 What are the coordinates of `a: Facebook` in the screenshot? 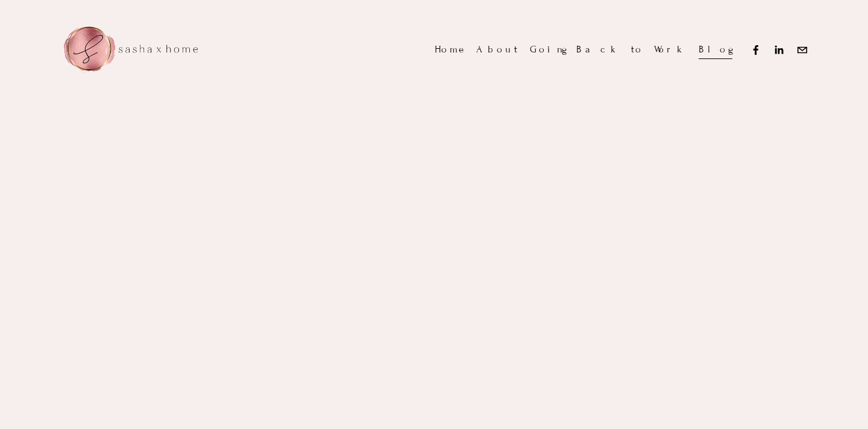 It's located at (756, 50).